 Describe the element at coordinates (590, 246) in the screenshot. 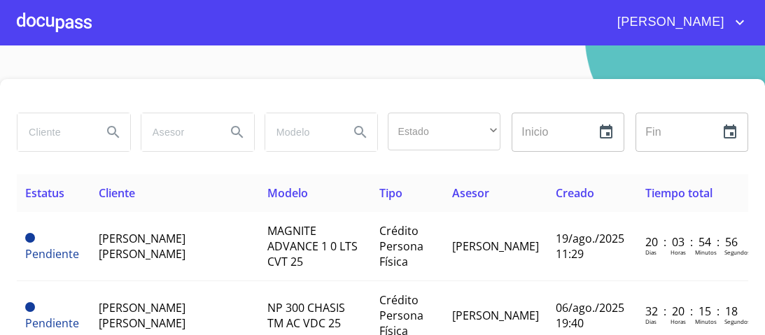

I see `span: 19/ago./2025 11:29` at that location.